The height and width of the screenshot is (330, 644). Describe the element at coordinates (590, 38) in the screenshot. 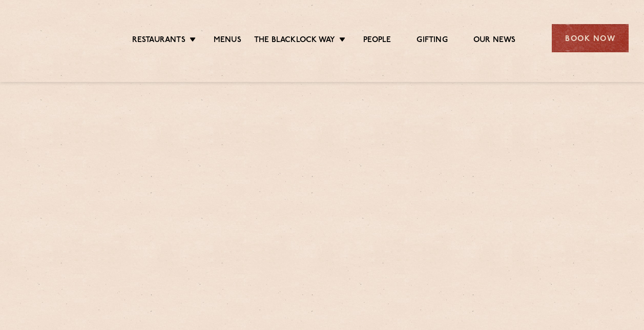

I see `div: Book Now` at that location.